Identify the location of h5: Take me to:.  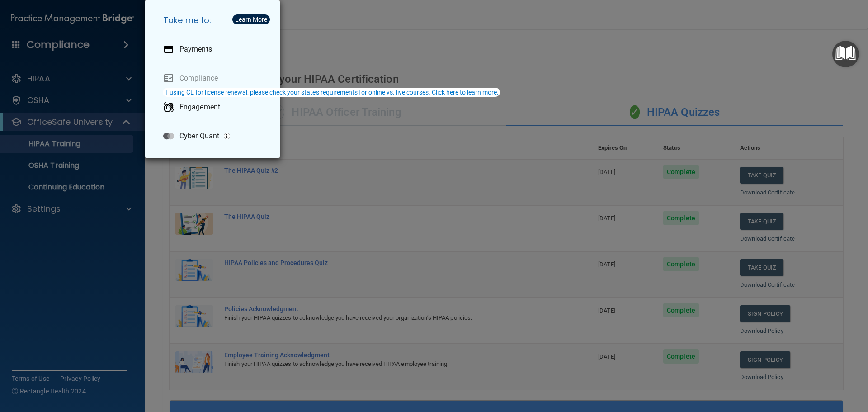
(215, 20).